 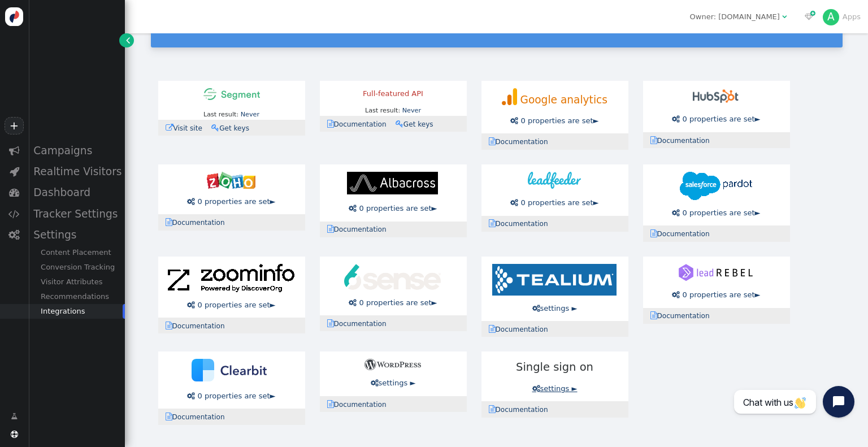 I want to click on div: Dashboard, so click(x=77, y=193).